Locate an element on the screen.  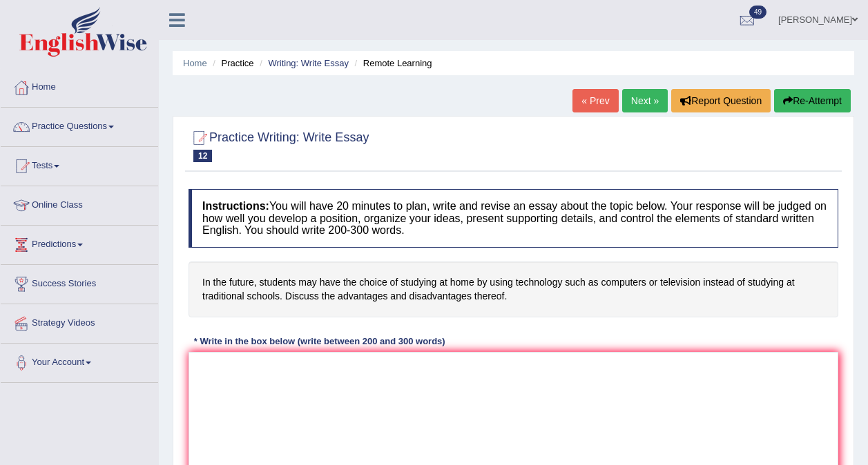
li: Remote Learning is located at coordinates (392, 62).